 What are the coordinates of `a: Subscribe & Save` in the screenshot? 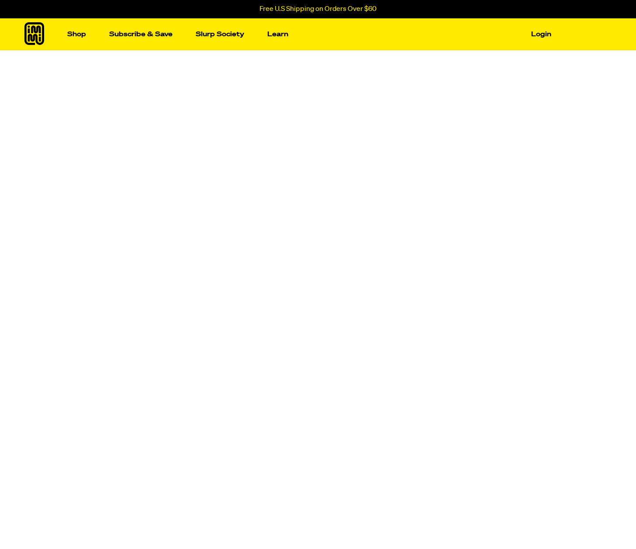 It's located at (141, 34).